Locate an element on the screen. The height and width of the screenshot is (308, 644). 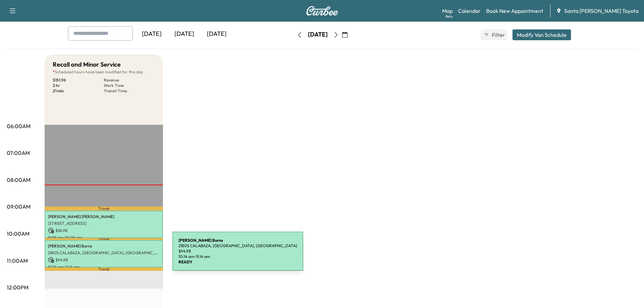
p: 06:00AM is located at coordinates (18, 126).